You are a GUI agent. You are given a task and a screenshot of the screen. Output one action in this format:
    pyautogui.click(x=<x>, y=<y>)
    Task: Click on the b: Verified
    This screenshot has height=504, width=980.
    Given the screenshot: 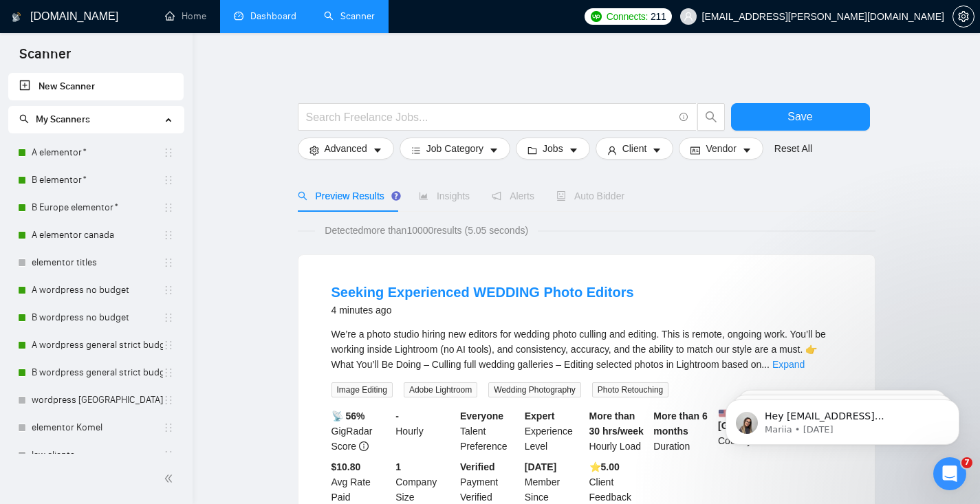 What is the action you would take?
    pyautogui.click(x=477, y=467)
    